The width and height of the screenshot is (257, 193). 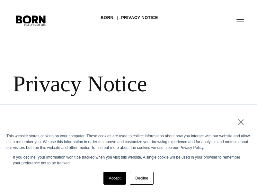 I want to click on a: Decline, so click(x=142, y=178).